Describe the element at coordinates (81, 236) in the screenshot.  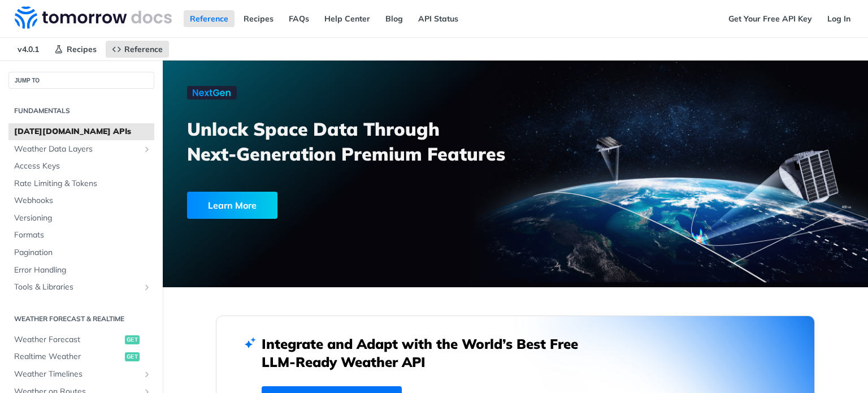
I see `a: Formats` at that location.